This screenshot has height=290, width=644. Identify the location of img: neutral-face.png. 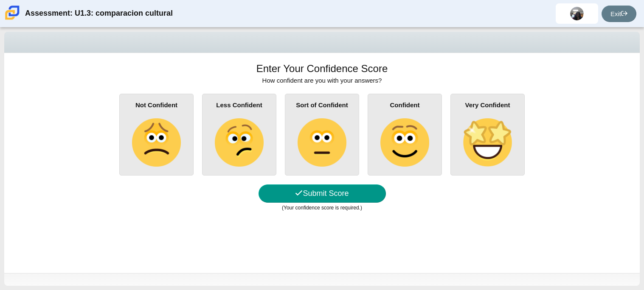
(322, 142).